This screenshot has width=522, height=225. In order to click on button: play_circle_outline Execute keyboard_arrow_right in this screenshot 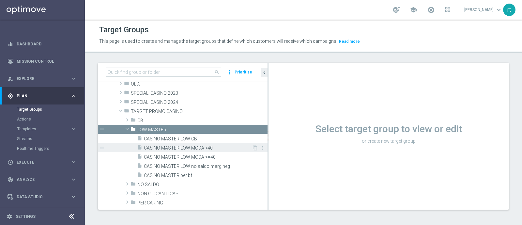, I will do `click(42, 162)`.